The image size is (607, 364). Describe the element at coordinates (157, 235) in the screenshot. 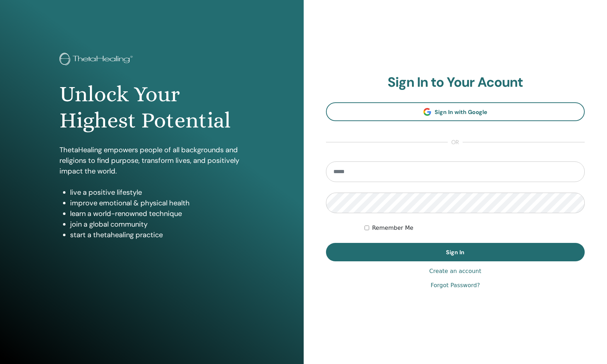

I see `li: start a thetahealing practice` at that location.